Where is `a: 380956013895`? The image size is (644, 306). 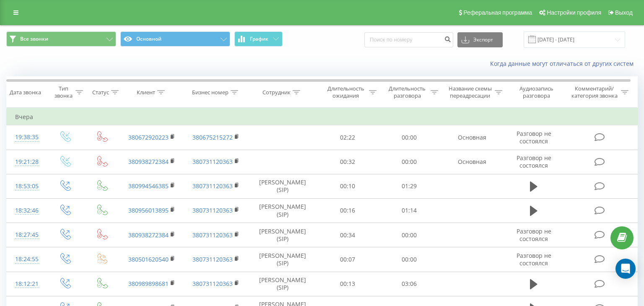 a: 380956013895 is located at coordinates (149, 210).